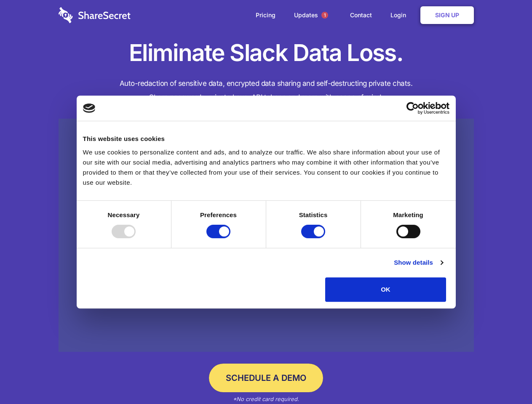 This screenshot has width=532, height=404. What do you see at coordinates (386, 289) in the screenshot?
I see `button: OK` at bounding box center [386, 289].